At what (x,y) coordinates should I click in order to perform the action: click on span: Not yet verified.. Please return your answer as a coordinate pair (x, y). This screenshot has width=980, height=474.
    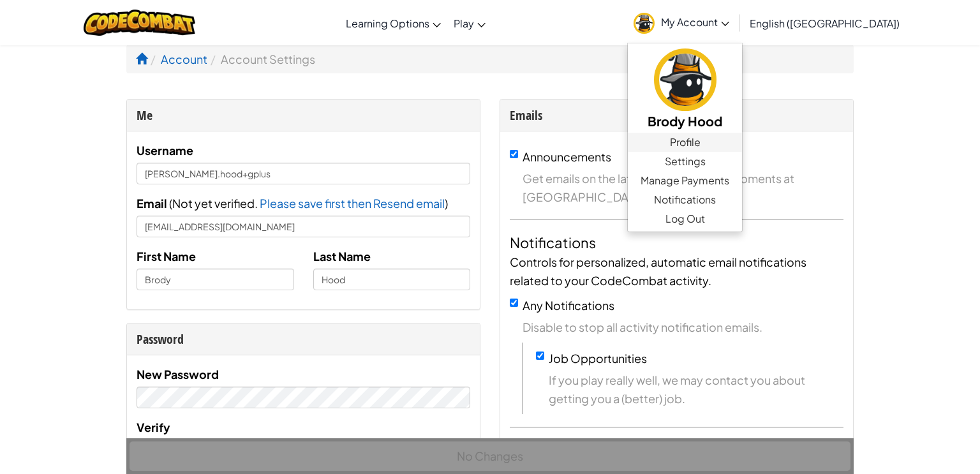
    Looking at the image, I should click on (216, 203).